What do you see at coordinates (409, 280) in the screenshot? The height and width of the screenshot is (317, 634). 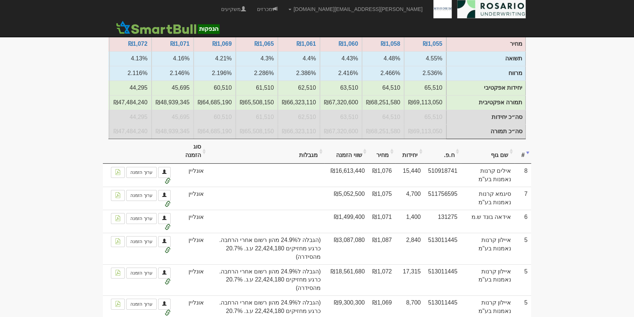 I see `td: 17,315` at bounding box center [409, 280].